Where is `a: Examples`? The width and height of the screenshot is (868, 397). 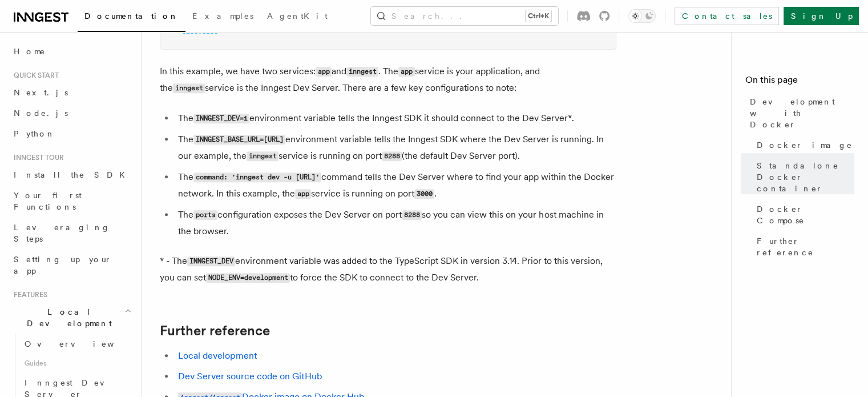 a: Examples is located at coordinates (222, 17).